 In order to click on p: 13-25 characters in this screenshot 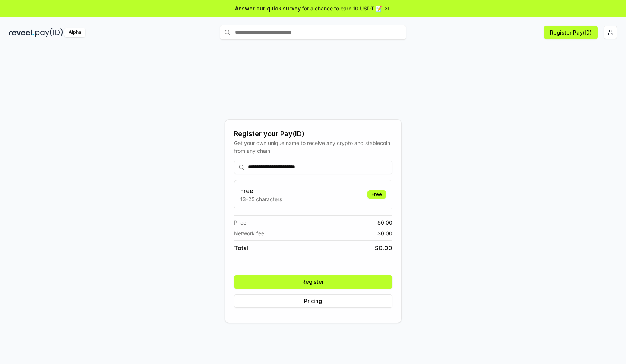, I will do `click(261, 199)`.